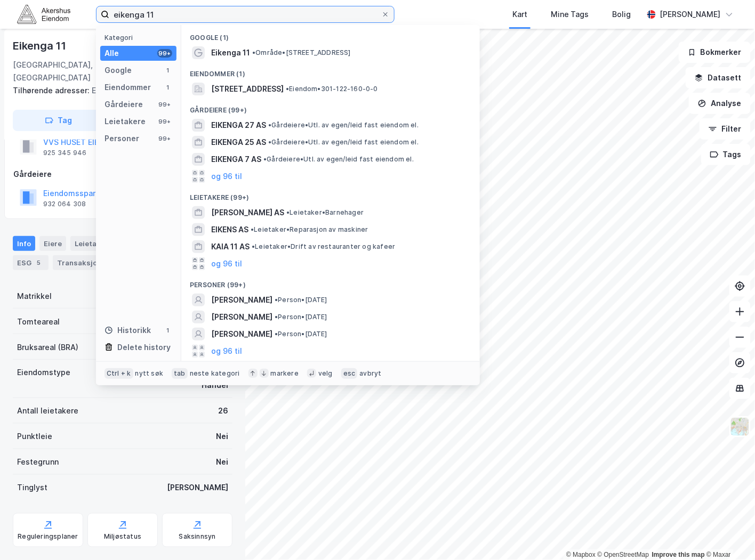  I want to click on div: Nei, so click(222, 462).